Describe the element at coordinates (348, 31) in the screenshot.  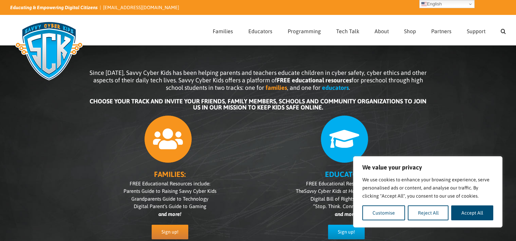
I see `span: Tech Talk` at that location.